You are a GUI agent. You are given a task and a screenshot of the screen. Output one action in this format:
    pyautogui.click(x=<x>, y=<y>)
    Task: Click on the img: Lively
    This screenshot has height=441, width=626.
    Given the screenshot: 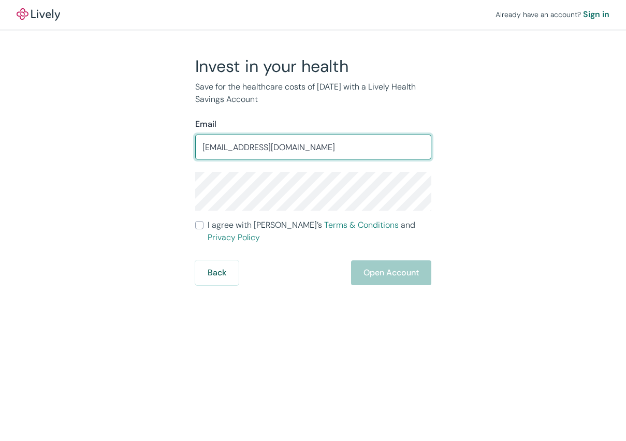 What is the action you would take?
    pyautogui.click(x=38, y=14)
    